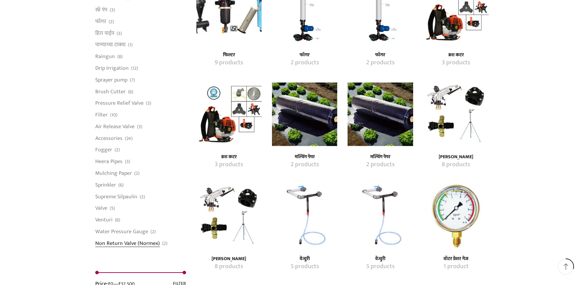 This screenshot has height=285, width=584. I want to click on a: Sprinkler, so click(106, 185).